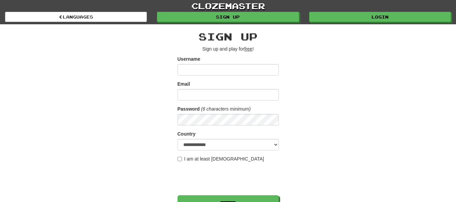 Image resolution: width=456 pixels, height=202 pixels. I want to click on h2: Sign up, so click(228, 36).